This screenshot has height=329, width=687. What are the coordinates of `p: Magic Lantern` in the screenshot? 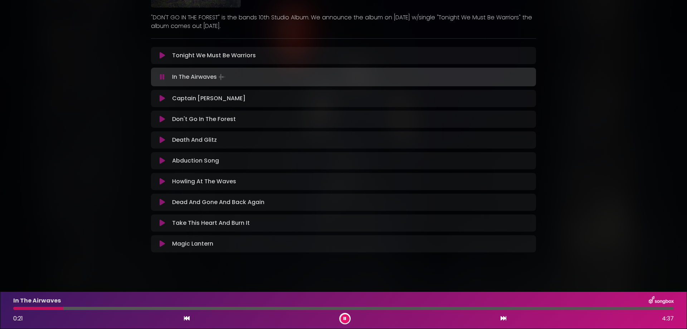 It's located at (192, 244).